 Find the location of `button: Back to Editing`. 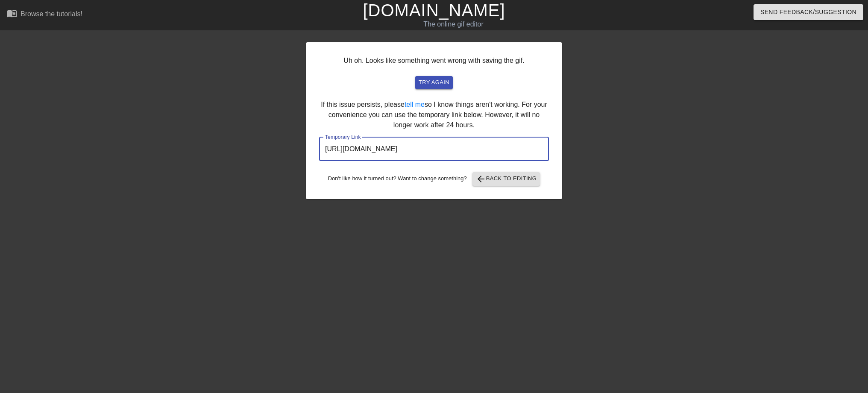

button: Back to Editing is located at coordinates (506, 179).